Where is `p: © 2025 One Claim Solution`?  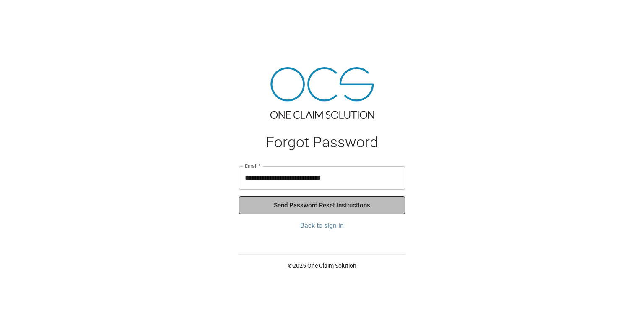 p: © 2025 One Claim Solution is located at coordinates (322, 266).